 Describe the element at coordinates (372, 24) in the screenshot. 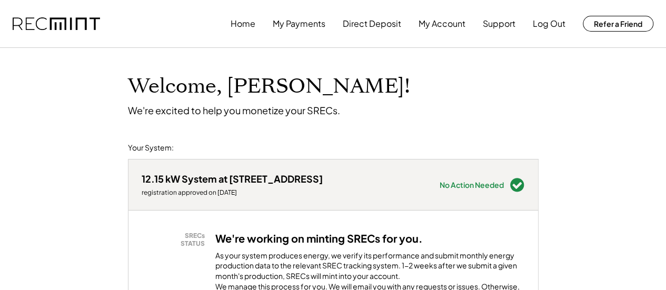

I see `button: Direct Deposit` at that location.